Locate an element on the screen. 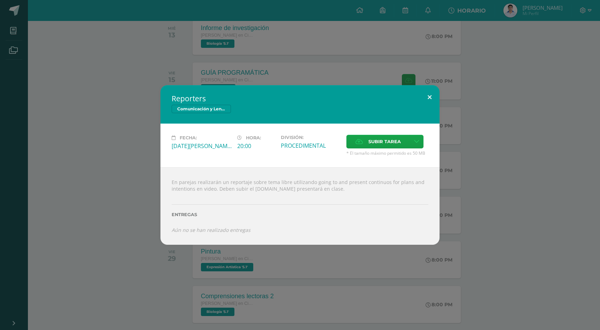 Image resolution: width=600 pixels, height=330 pixels. label: División: is located at coordinates (311, 137).